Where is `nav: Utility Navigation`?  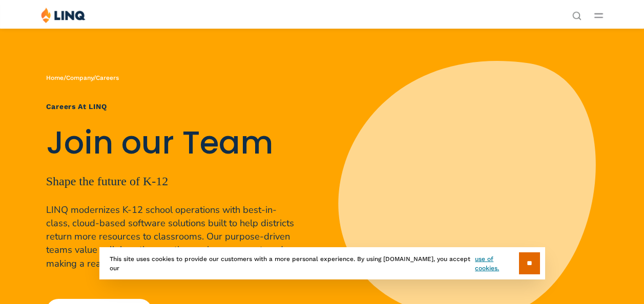 nav: Utility Navigation is located at coordinates (577, 13).